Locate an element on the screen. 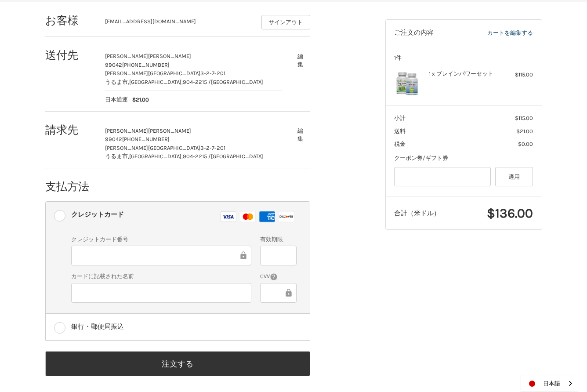  div: クーポン券/ギフト券 is located at coordinates (464, 158).